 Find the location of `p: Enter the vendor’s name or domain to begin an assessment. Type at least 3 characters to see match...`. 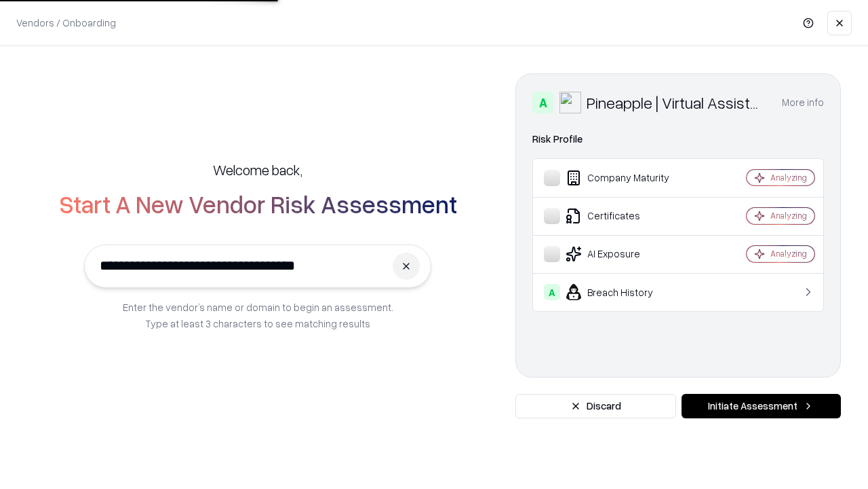

p: Enter the vendor’s name or domain to begin an assessment. Type at least 3 characters to see match... is located at coordinates (257, 315).